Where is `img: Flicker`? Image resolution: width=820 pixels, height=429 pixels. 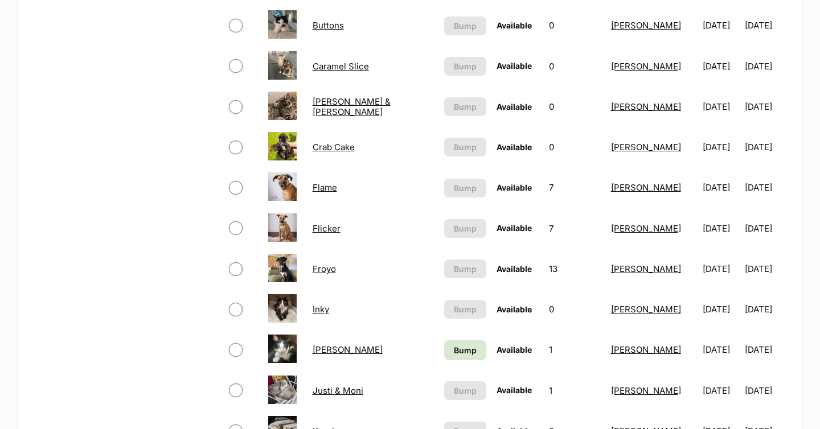
img: Flicker is located at coordinates (282, 228).